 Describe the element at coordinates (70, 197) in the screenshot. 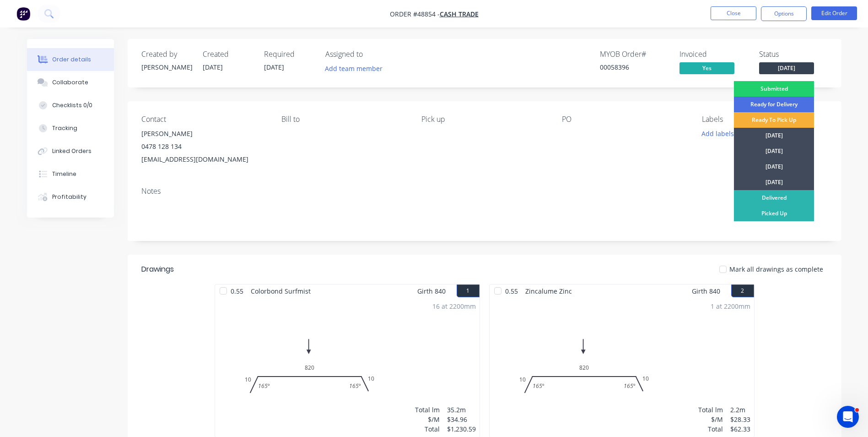

I see `button: Profitability` at that location.